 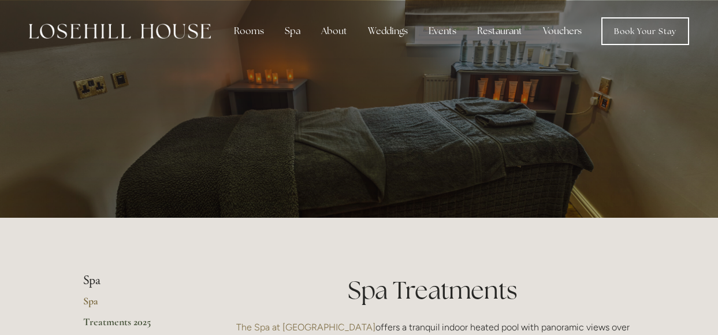 What do you see at coordinates (120, 31) in the screenshot?
I see `img: Losehill House` at bounding box center [120, 31].